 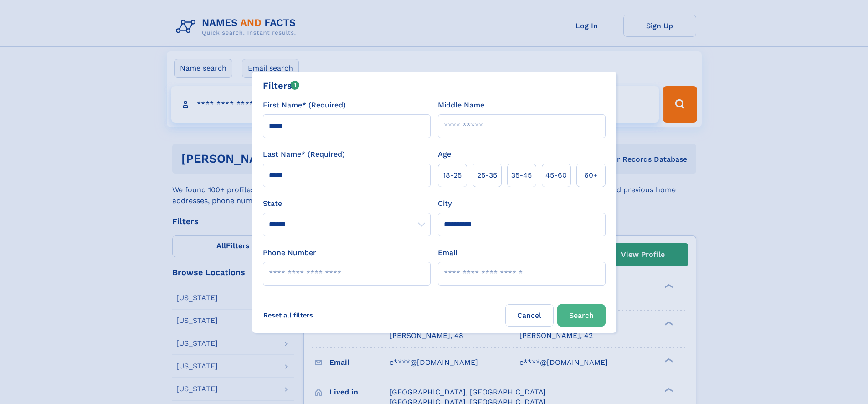 What do you see at coordinates (445, 204) in the screenshot?
I see `label: City` at bounding box center [445, 204].